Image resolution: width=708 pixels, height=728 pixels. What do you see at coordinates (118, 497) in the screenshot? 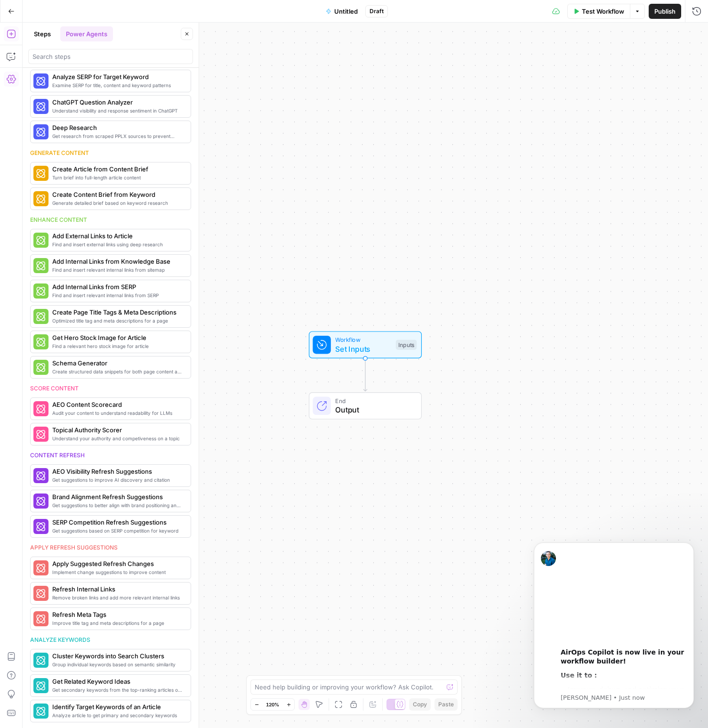
I see `span: Brand Alignment Refresh Suggestions` at bounding box center [118, 497].